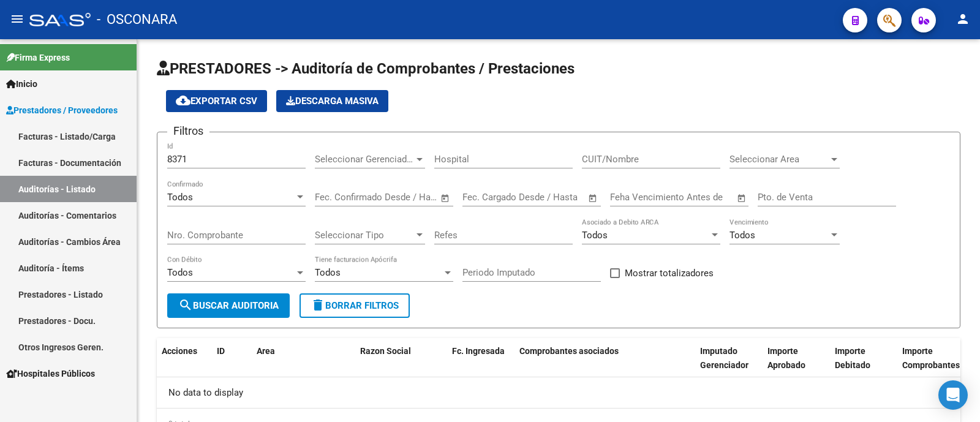  What do you see at coordinates (294, 365) in the screenshot?
I see `datatable-header-cell: Area` at bounding box center [294, 365].